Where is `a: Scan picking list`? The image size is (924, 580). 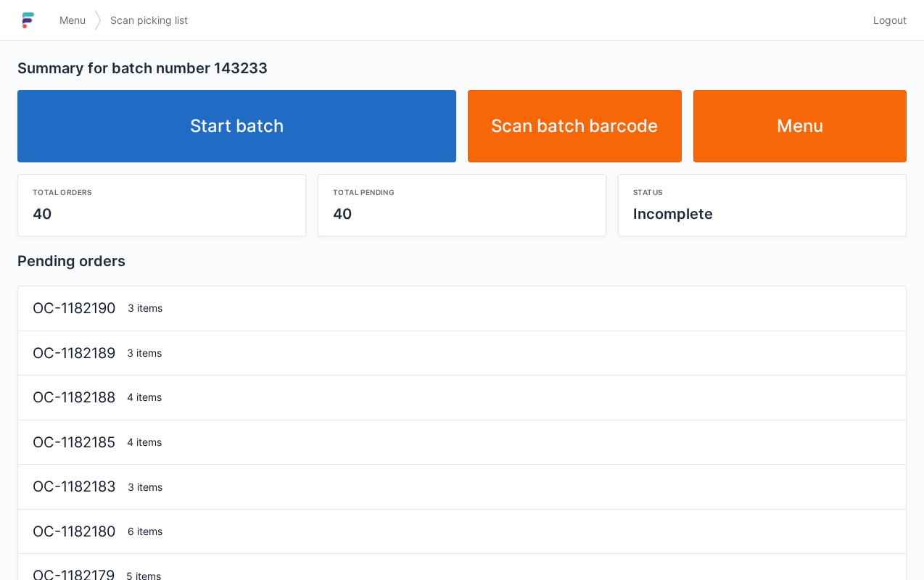 a: Scan picking list is located at coordinates (149, 21).